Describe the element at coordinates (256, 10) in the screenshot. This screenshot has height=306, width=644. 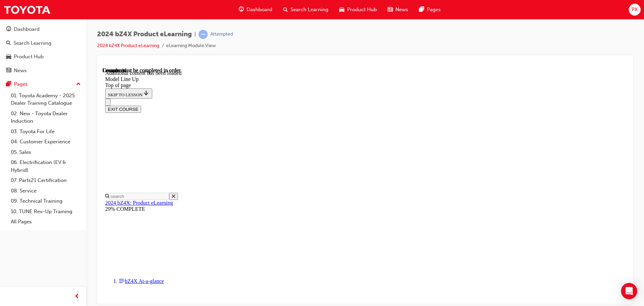
I see `a: guage-iconDashboard` at that location.